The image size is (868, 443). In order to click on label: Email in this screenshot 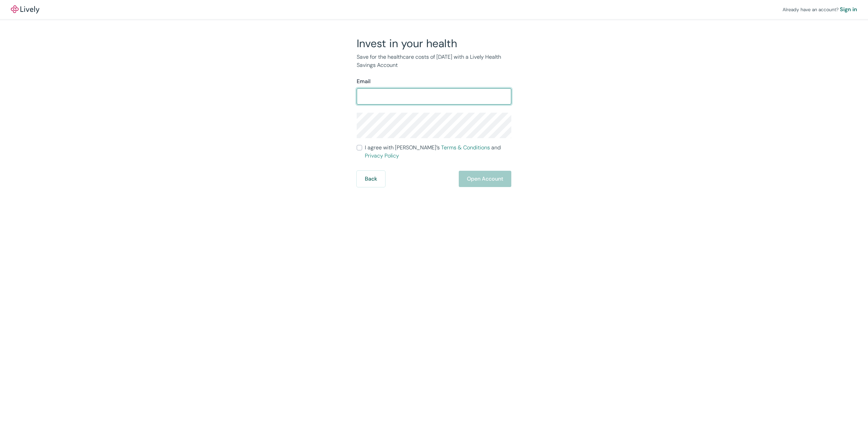, I will do `click(363, 81)`.